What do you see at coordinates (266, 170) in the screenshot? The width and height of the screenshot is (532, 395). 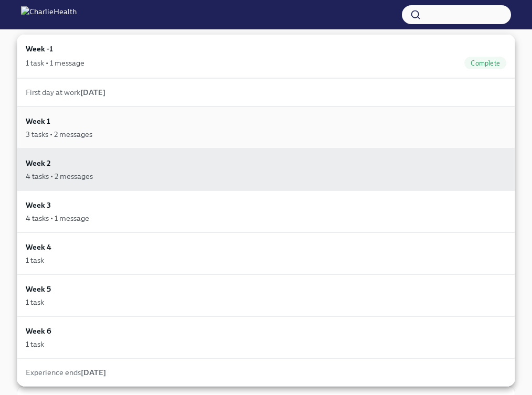 I see `a: Week 24 tasks • 2 messages` at bounding box center [266, 170].